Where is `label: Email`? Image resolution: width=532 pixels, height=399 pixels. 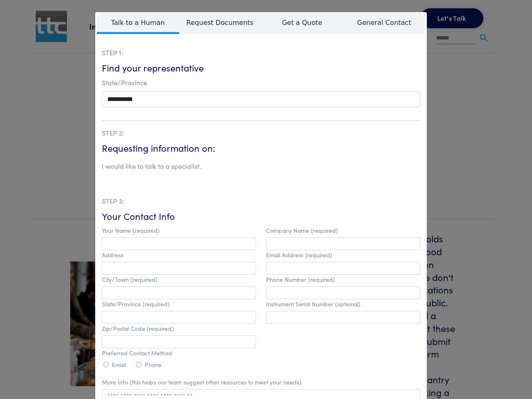 label: Email is located at coordinates (119, 364).